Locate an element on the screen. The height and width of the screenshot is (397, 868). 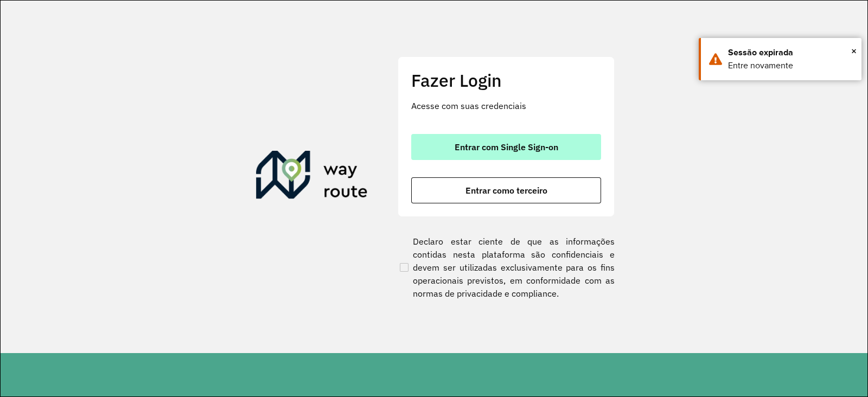
button: Close is located at coordinates (854, 51).